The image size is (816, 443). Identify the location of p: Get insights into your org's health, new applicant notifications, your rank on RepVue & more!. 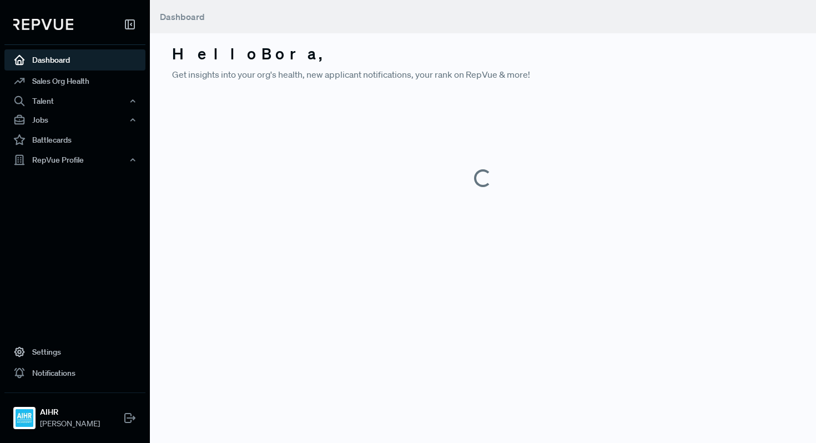
(483, 74).